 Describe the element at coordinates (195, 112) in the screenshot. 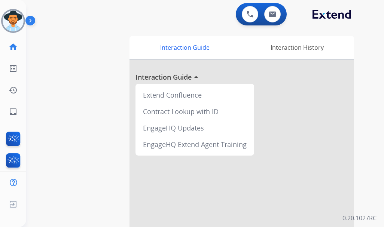

I see `div: Contract Lookup with ID` at that location.